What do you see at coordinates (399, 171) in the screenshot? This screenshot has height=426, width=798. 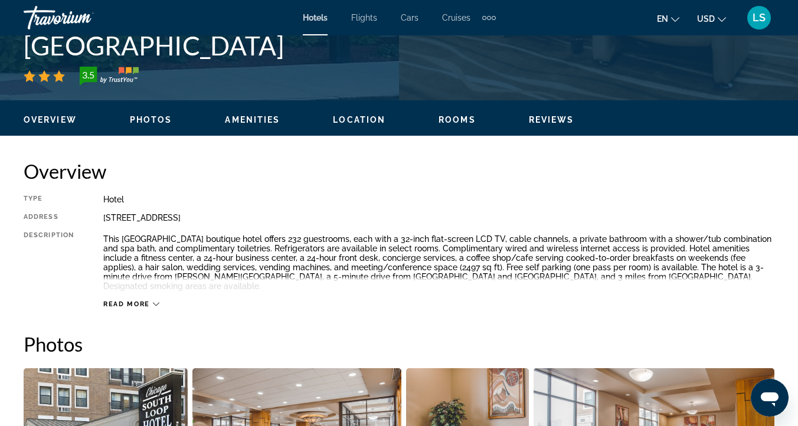 I see `h2: Overview` at bounding box center [399, 171].